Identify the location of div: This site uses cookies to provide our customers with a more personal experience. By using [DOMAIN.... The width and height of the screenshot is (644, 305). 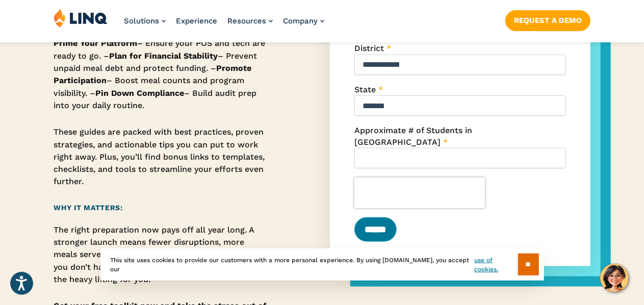
(322, 264).